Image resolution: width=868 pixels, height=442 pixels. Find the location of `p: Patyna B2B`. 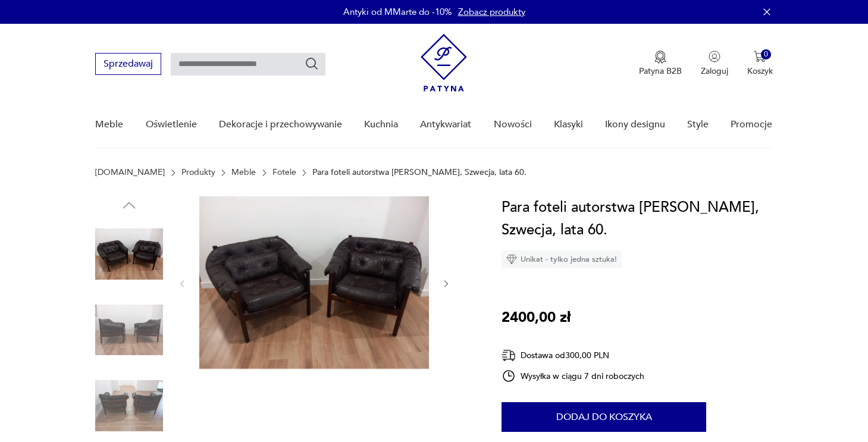

p: Patyna B2B is located at coordinates (660, 71).